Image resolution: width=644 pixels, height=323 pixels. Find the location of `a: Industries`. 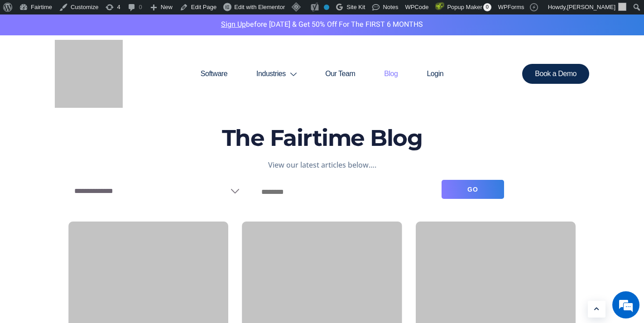

a: Industries is located at coordinates (276, 74).